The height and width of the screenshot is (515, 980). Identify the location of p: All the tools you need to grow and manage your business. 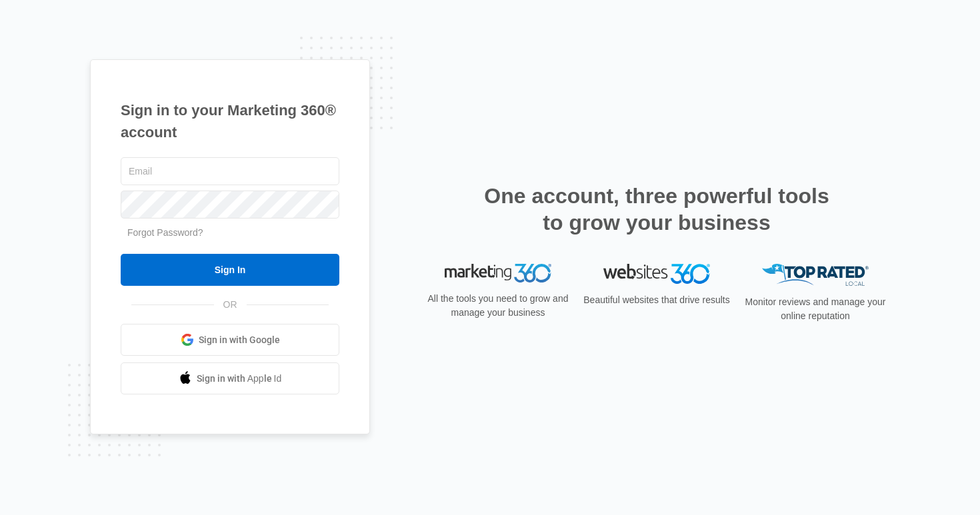
(498, 306).